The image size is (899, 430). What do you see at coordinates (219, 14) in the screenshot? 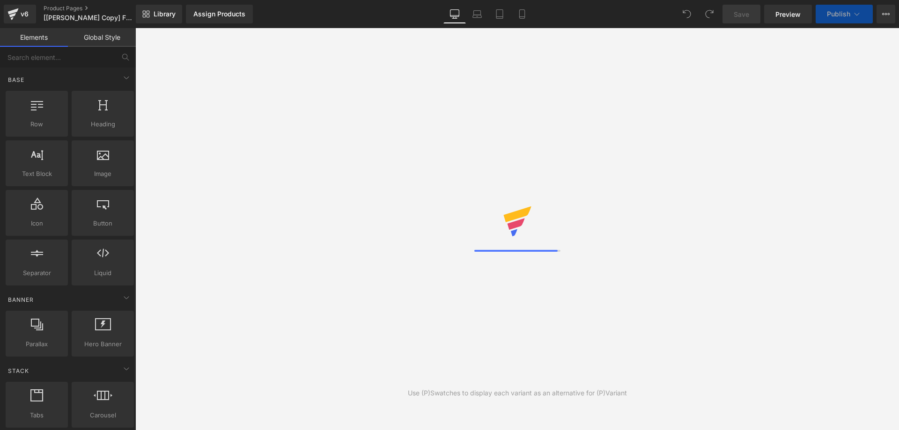
I see `div: Assign Products` at bounding box center [219, 14].